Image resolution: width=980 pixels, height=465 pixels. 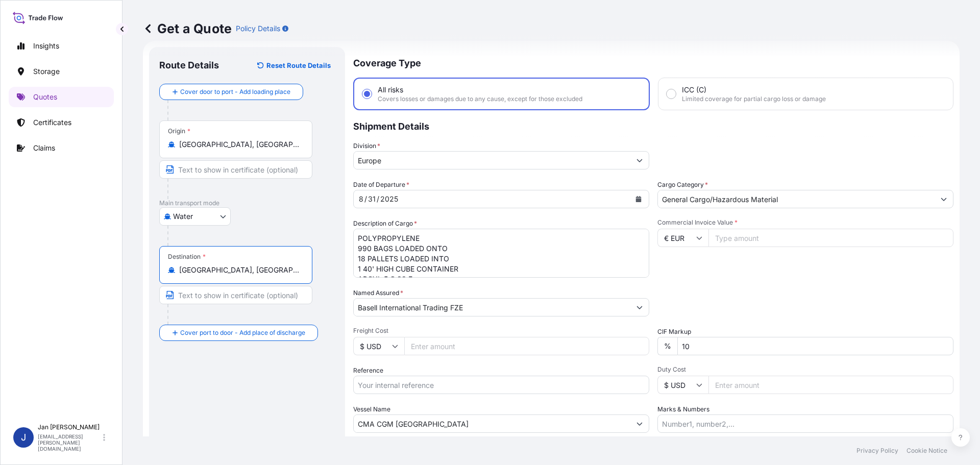 What do you see at coordinates (654, 62) in the screenshot?
I see `p: Coverage Type` at bounding box center [654, 62].